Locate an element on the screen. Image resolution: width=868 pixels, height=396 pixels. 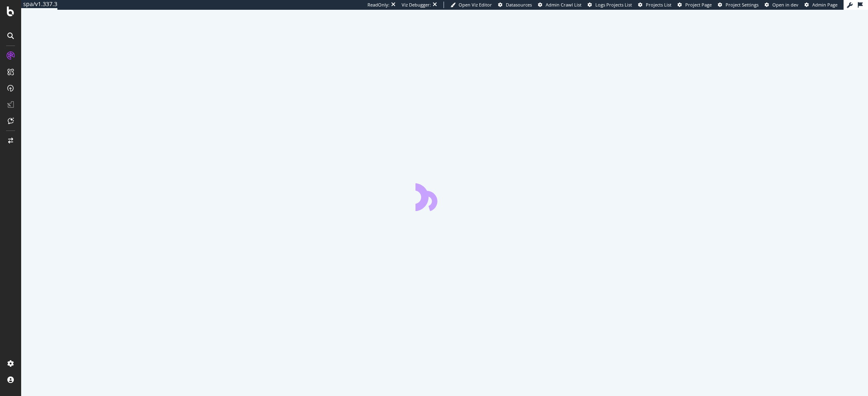
span: Logs Projects List is located at coordinates (614, 4).